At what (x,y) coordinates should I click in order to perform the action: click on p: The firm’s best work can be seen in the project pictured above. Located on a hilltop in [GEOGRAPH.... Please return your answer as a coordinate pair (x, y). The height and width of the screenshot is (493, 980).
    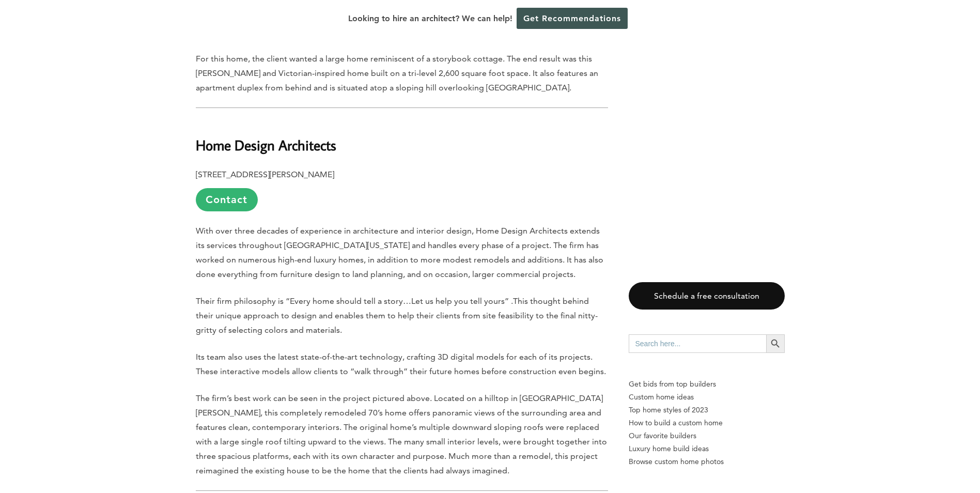
    Looking at the image, I should click on (402, 435).